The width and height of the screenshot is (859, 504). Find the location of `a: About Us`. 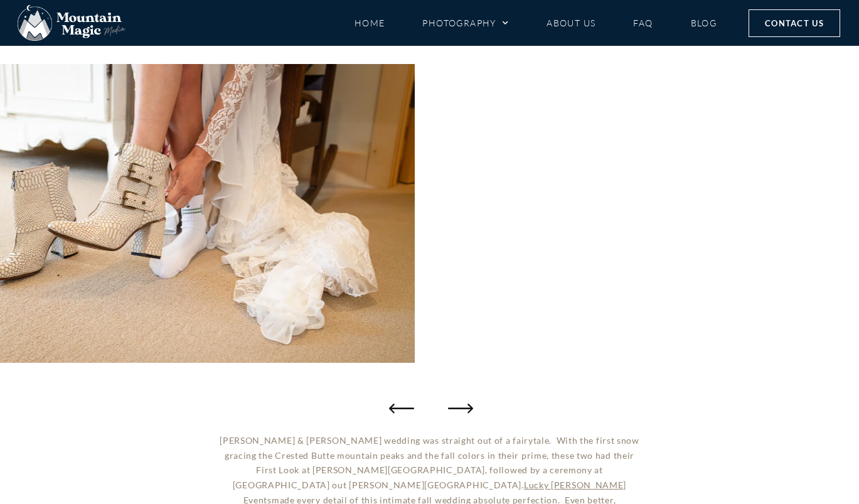

a: About Us is located at coordinates (571, 22).